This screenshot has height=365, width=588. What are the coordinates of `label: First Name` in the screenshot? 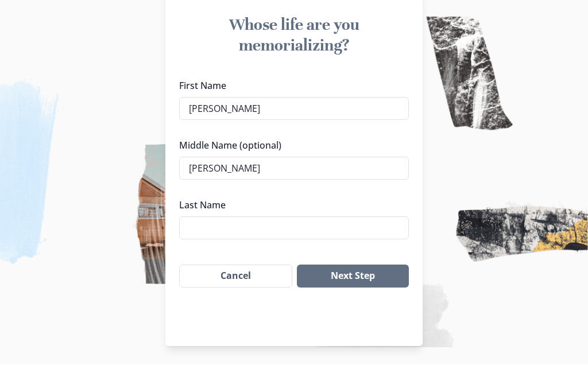 It's located at (290, 86).